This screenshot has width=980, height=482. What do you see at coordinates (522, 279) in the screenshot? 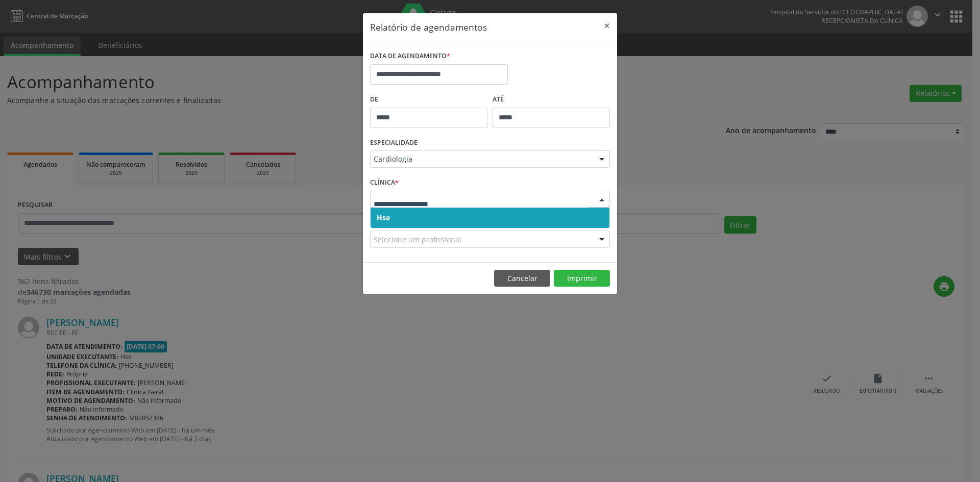
I see `button: Cancelar` at bounding box center [522, 279].